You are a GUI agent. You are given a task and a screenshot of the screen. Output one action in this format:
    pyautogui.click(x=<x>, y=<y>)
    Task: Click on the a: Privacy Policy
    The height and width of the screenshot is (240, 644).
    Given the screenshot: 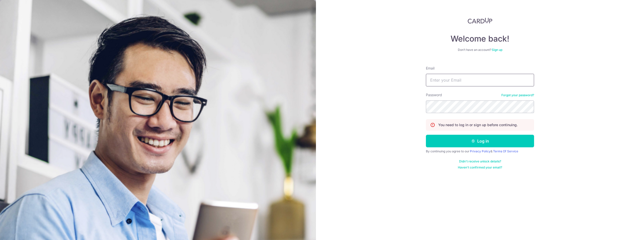 What is the action you would take?
    pyautogui.click(x=480, y=151)
    